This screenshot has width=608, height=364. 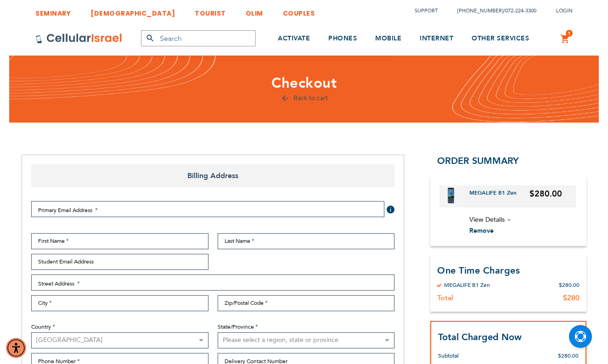 I want to click on input: Search, so click(x=198, y=38).